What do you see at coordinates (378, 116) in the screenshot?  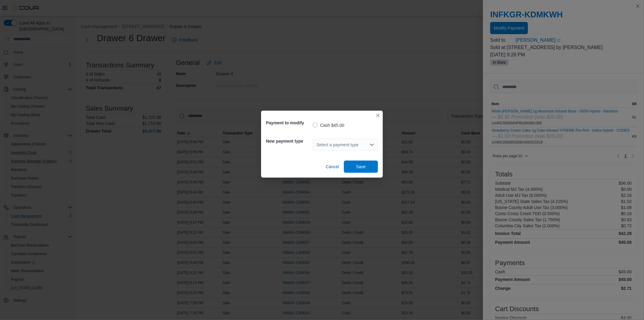 I see `button: Closes this modal window` at bounding box center [378, 116].